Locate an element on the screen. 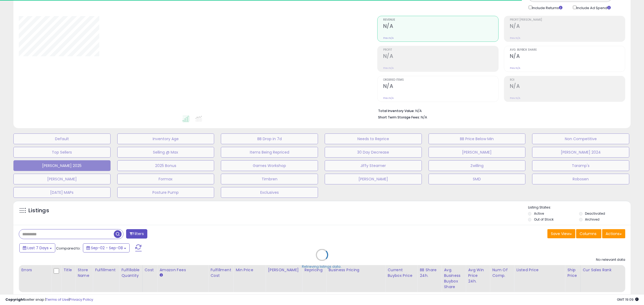  button: Non Competitive is located at coordinates (581, 139).